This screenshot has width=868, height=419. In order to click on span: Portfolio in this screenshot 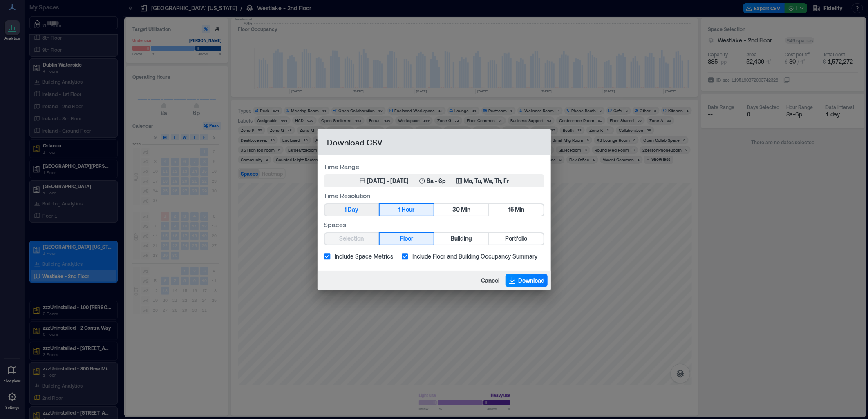, I will do `click(516, 239)`.